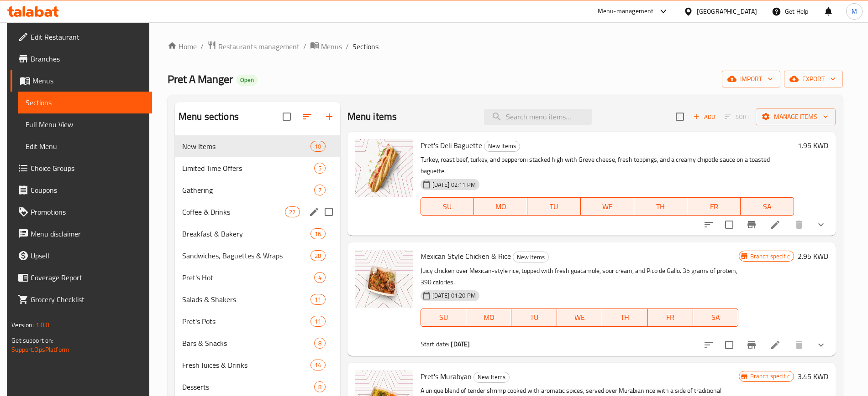  Describe the element at coordinates (248, 168) in the screenshot. I see `span: Limited Time Offers` at that location.